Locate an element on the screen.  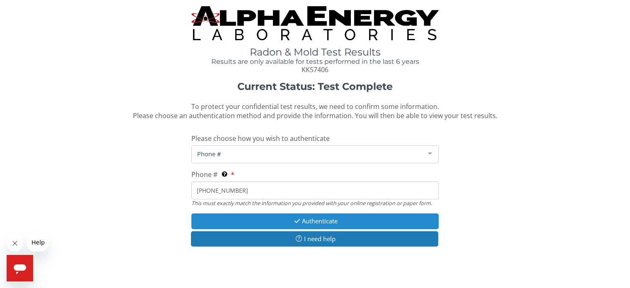
span: Help is located at coordinates (12, 9).